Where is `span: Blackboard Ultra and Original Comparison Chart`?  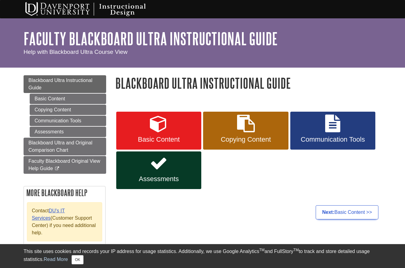
span: Blackboard Ultra and Original Comparison Chart is located at coordinates (60, 146).